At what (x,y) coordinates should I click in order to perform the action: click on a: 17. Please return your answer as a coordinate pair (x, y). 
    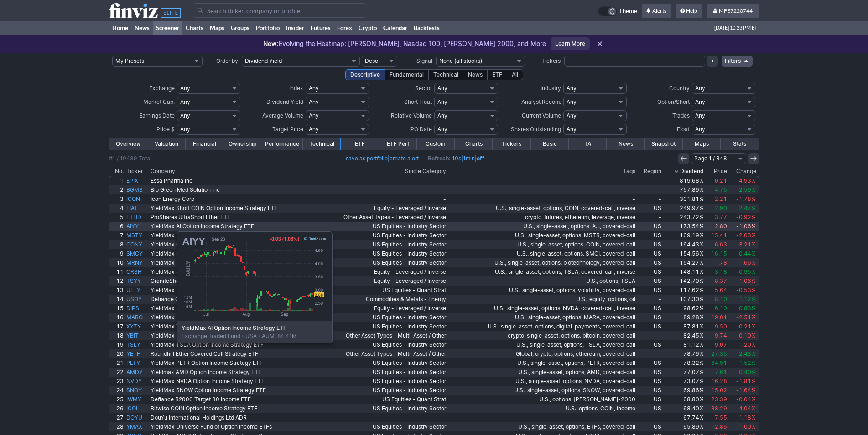
    Looking at the image, I should click on (117, 326).